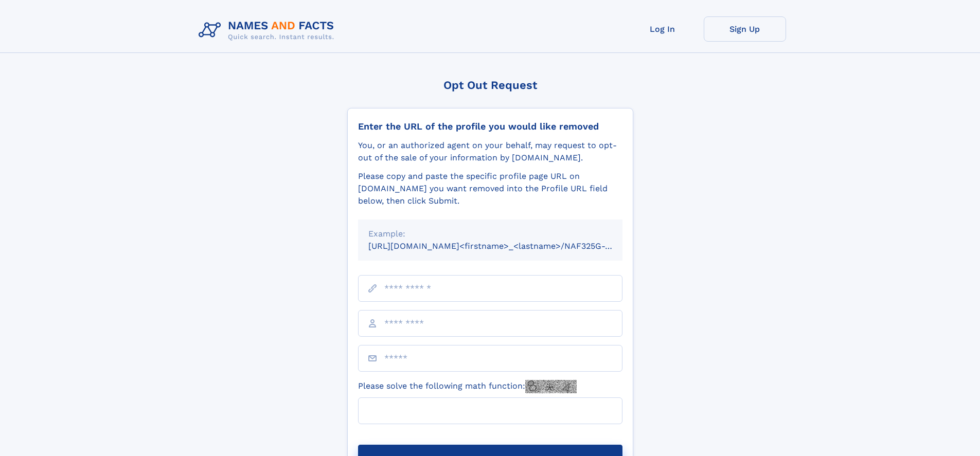 The width and height of the screenshot is (980, 456). I want to click on a: Sign Up, so click(745, 29).